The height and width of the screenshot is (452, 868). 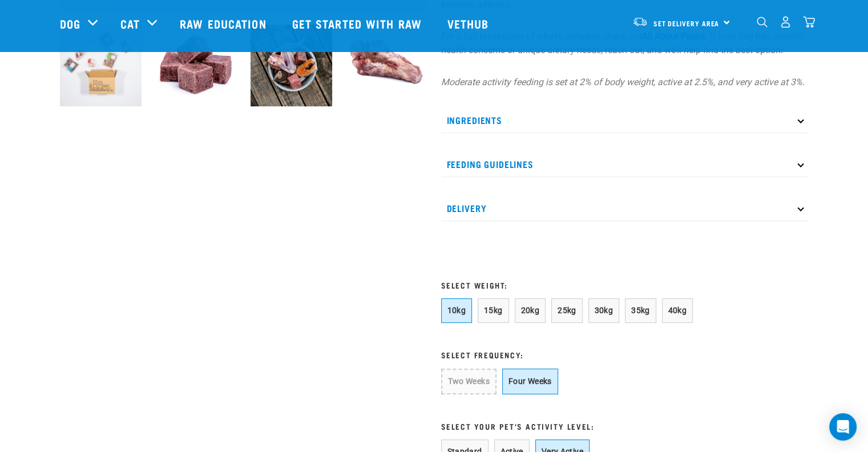 I want to click on p: Delivery, so click(x=625, y=208).